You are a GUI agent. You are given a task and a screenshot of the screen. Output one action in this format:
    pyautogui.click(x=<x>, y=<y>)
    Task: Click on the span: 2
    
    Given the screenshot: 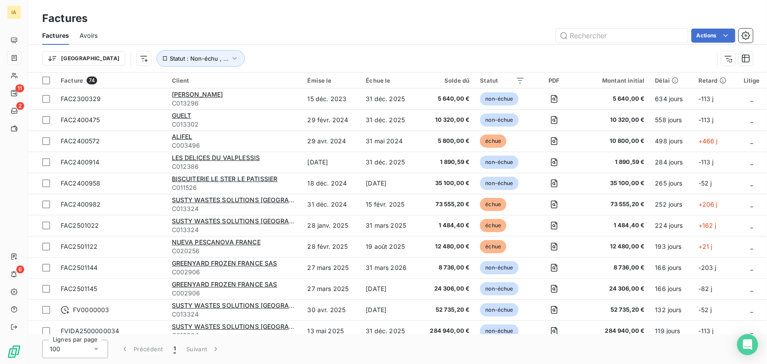 What is the action you would take?
    pyautogui.click(x=20, y=106)
    